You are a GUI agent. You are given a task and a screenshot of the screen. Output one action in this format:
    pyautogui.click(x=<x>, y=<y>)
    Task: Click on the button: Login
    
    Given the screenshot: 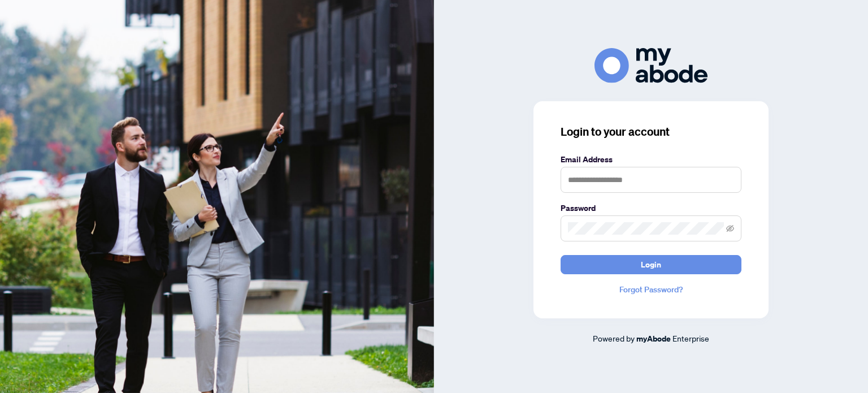 What is the action you would take?
    pyautogui.click(x=651, y=265)
    